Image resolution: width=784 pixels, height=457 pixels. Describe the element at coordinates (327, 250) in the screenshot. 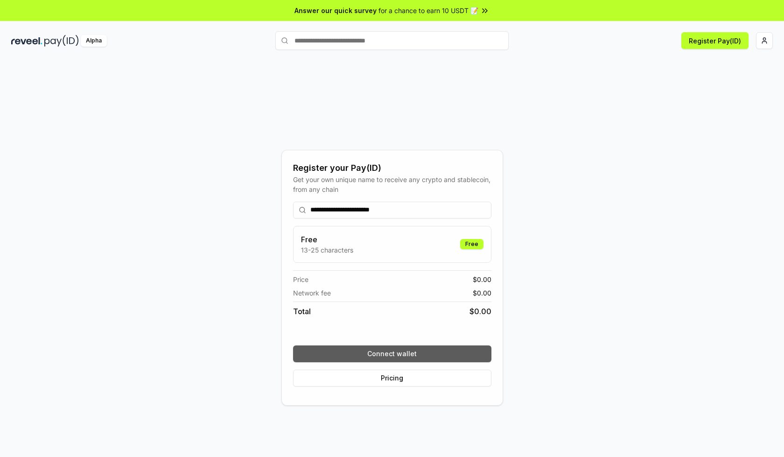

I see `p: 13-25 characters` at that location.